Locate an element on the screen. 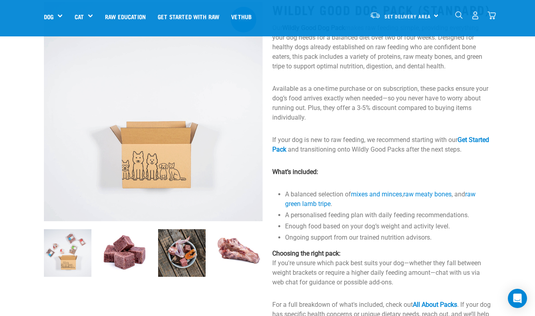  a: Get started with Raw is located at coordinates (189, 16).